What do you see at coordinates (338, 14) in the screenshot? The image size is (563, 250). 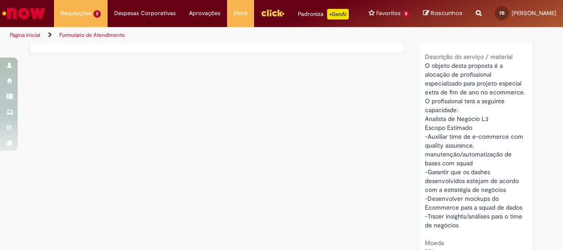 I see `p: +GenAi` at bounding box center [338, 14].